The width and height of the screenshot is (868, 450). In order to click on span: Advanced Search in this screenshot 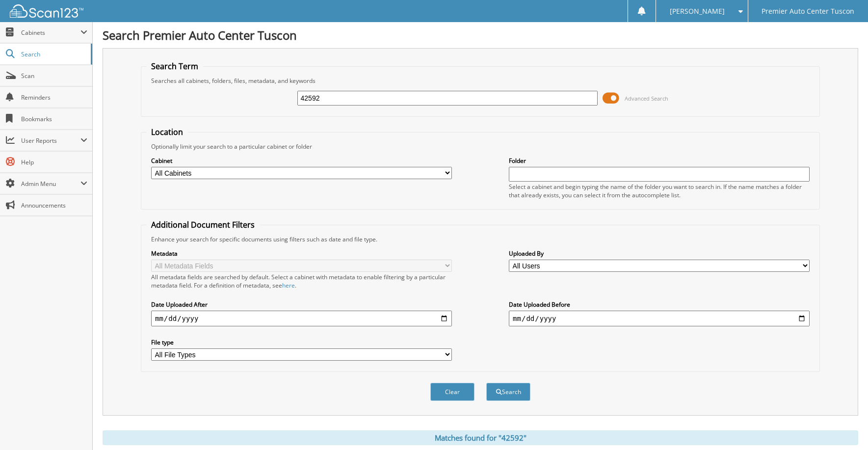, I will do `click(647, 98)`.